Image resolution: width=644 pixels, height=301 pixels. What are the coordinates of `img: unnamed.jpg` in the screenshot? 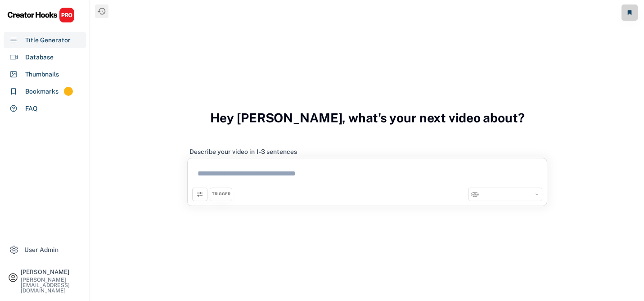 It's located at (475, 194).